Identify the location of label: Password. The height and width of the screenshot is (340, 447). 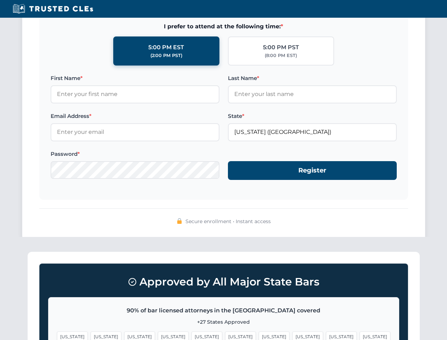
(135, 154).